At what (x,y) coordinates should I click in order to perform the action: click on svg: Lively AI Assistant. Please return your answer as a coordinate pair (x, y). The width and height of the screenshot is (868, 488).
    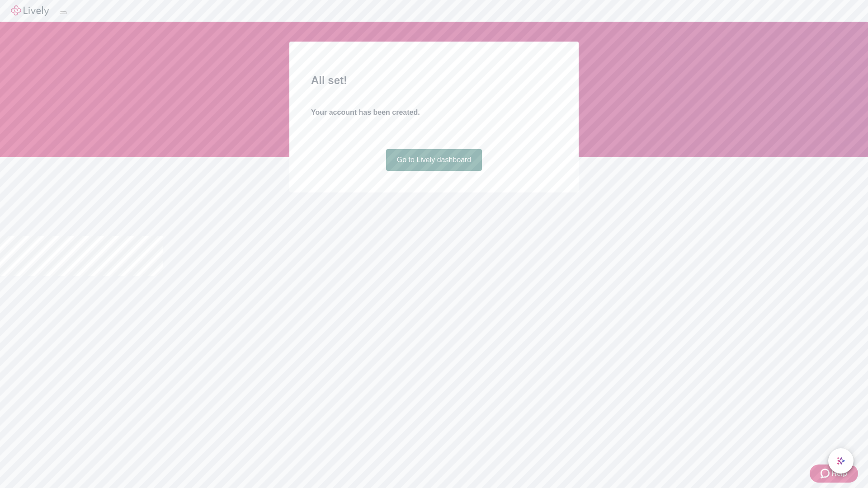
    Looking at the image, I should click on (841, 461).